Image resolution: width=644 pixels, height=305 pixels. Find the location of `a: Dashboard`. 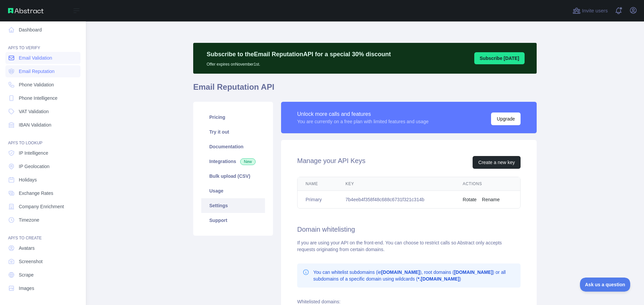

a: Dashboard is located at coordinates (43, 30).